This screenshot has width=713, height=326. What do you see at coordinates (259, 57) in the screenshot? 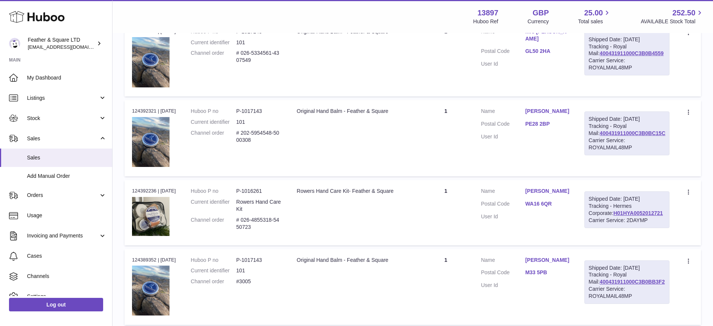
I see `dd: # 026-5334561-4307549` at bounding box center [259, 57].